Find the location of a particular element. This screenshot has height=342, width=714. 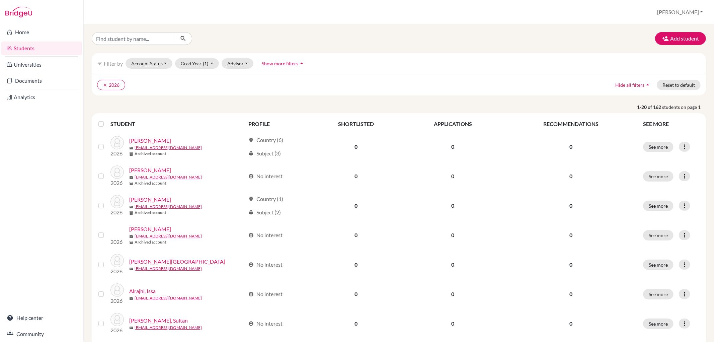

button: Reset to default is located at coordinates (679, 85).